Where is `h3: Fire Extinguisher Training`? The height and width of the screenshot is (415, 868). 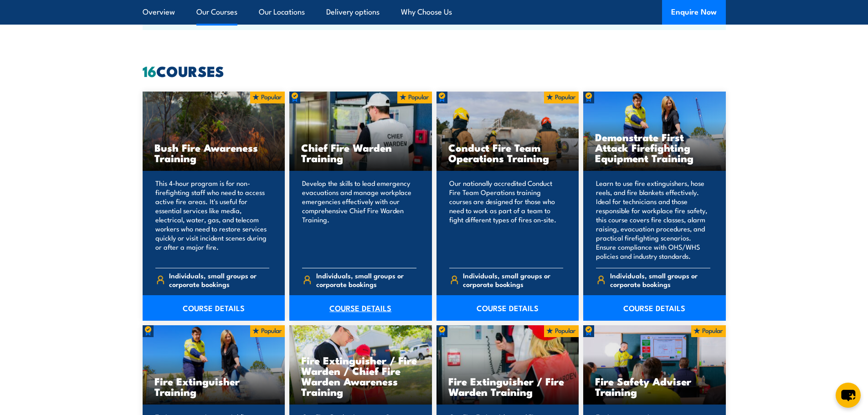
h3: Fire Extinguisher Training is located at coordinates (213, 386).